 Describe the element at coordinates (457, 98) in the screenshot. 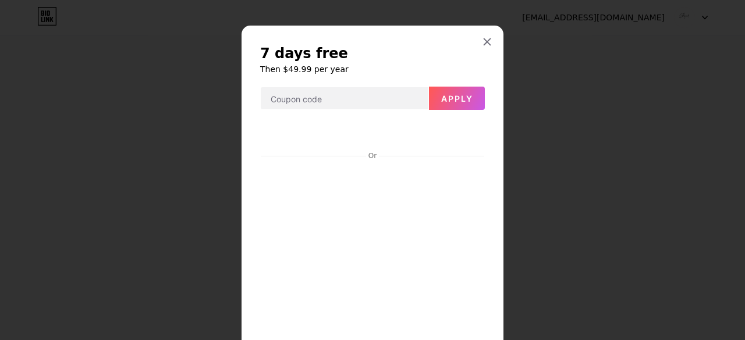

I see `span: Apply` at that location.